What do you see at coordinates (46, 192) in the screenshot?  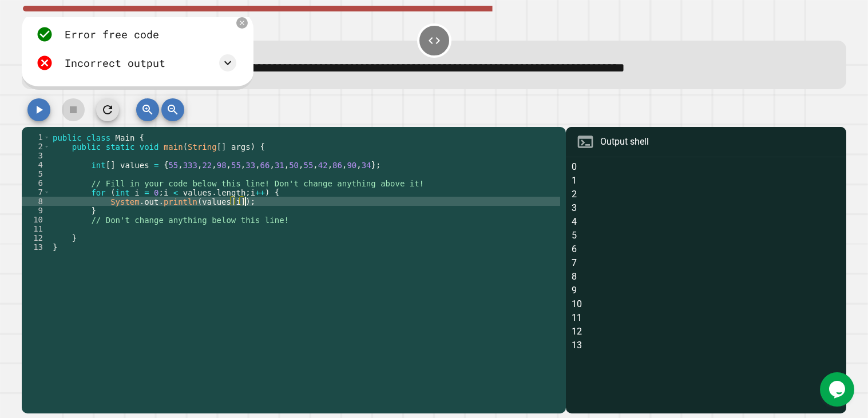 I see `span: Toggle code folding, rows 7 through 9` at bounding box center [46, 192].